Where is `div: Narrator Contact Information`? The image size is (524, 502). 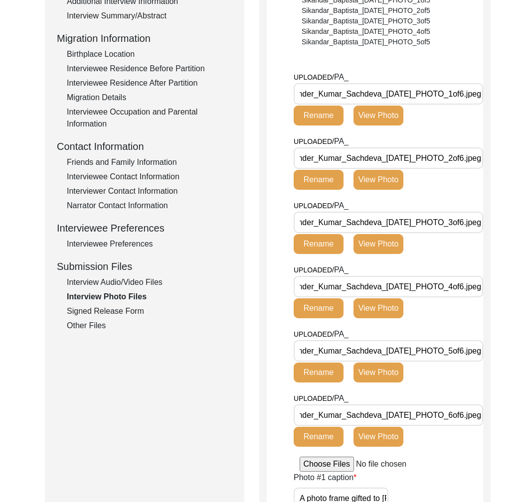
div: Narrator Contact Information is located at coordinates (149, 206).